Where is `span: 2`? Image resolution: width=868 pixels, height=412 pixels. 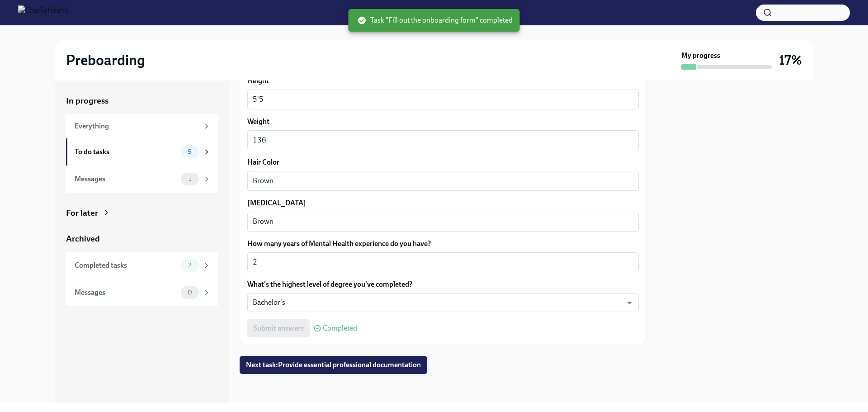 span: 2 is located at coordinates (189, 265).